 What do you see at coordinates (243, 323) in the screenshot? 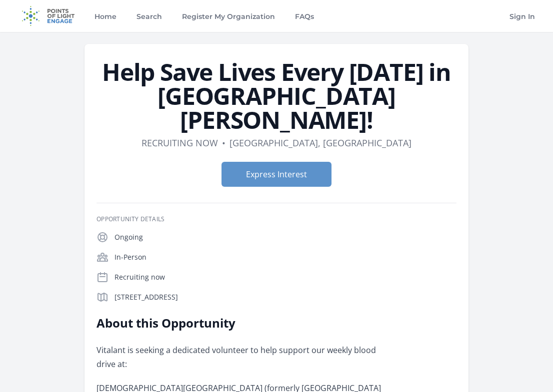
I see `h2: About this Opportunity` at bounding box center [243, 323].